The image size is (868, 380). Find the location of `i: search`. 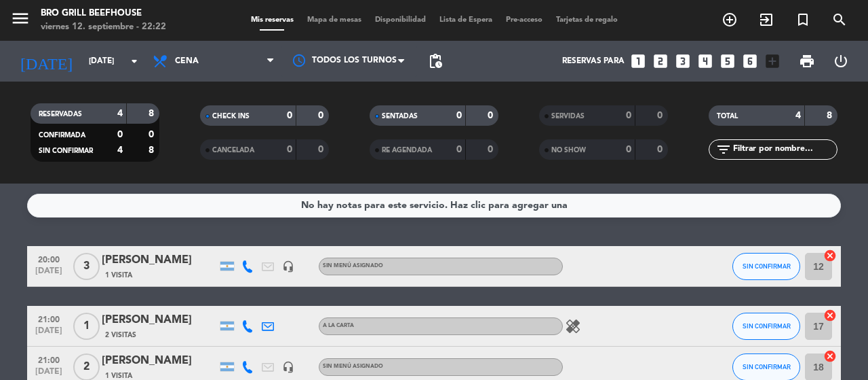

i: search is located at coordinates (840, 20).